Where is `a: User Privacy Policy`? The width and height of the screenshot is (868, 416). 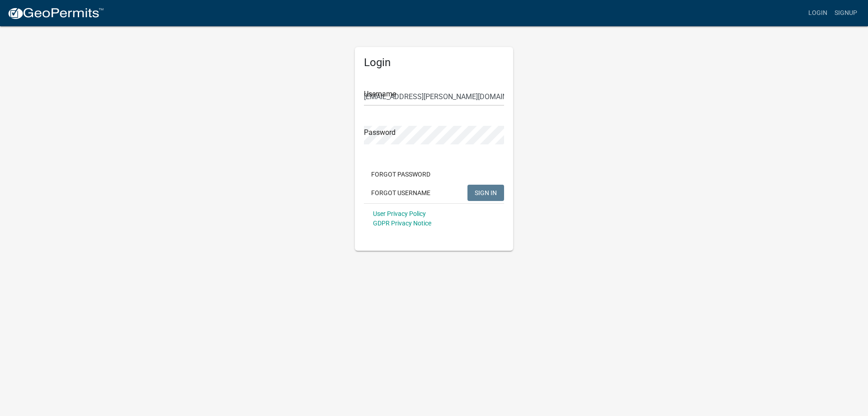 a: User Privacy Policy is located at coordinates (400, 214).